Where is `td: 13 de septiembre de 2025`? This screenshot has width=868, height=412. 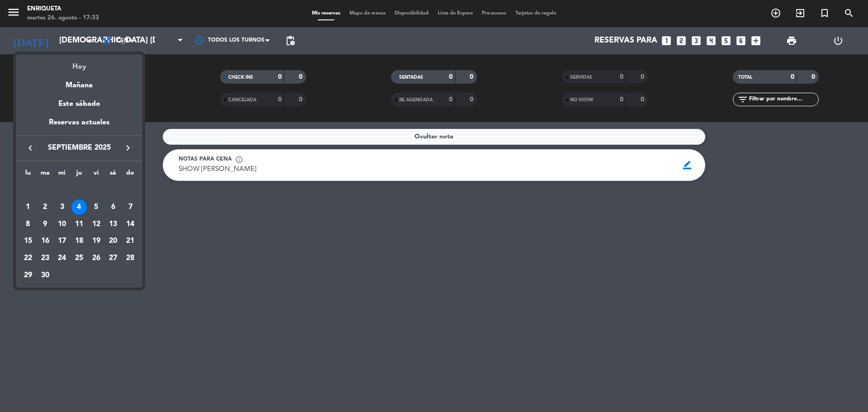
td: 13 de septiembre de 2025 is located at coordinates (114, 224).